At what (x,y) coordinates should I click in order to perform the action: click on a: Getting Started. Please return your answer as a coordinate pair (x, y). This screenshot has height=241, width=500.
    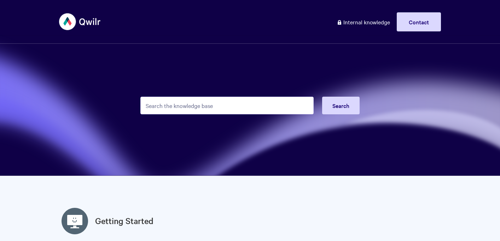
    Looking at the image, I should click on (124, 221).